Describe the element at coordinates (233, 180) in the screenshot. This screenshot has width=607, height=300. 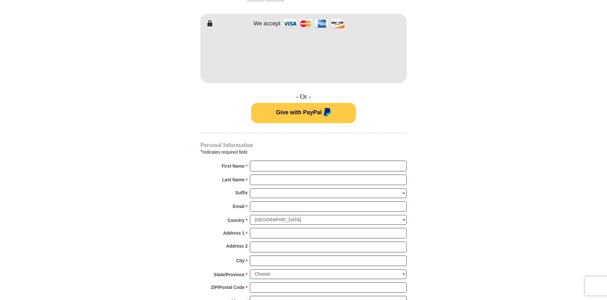
I see `strong: Last Name` at that location.